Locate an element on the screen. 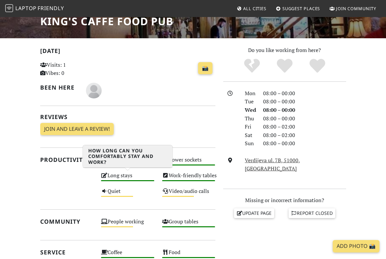 The image size is (386, 259). div: Sat is located at coordinates (250, 135).